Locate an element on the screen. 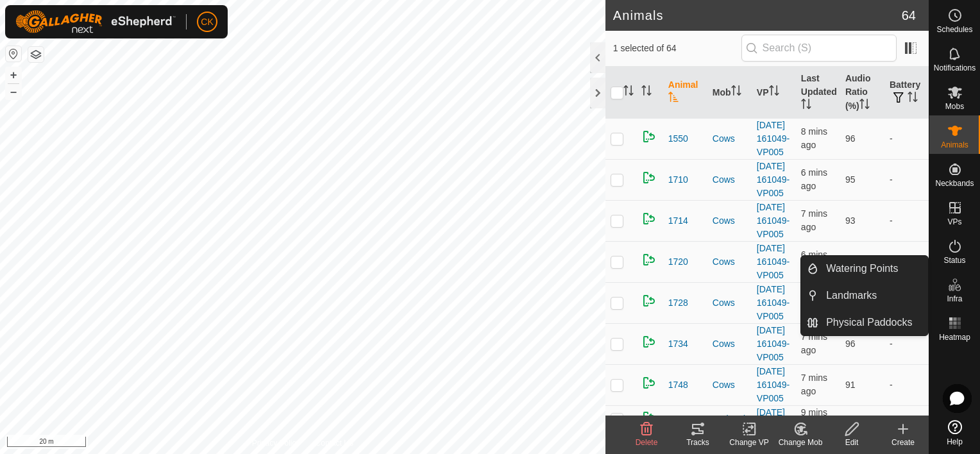  span: 95 is located at coordinates (850, 179).